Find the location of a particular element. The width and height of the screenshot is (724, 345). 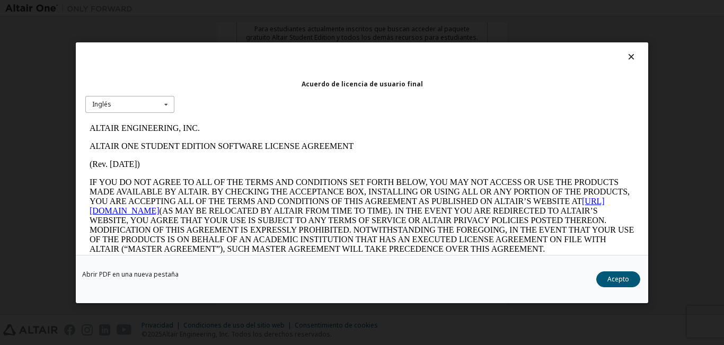

font: Acepto is located at coordinates (618, 278).